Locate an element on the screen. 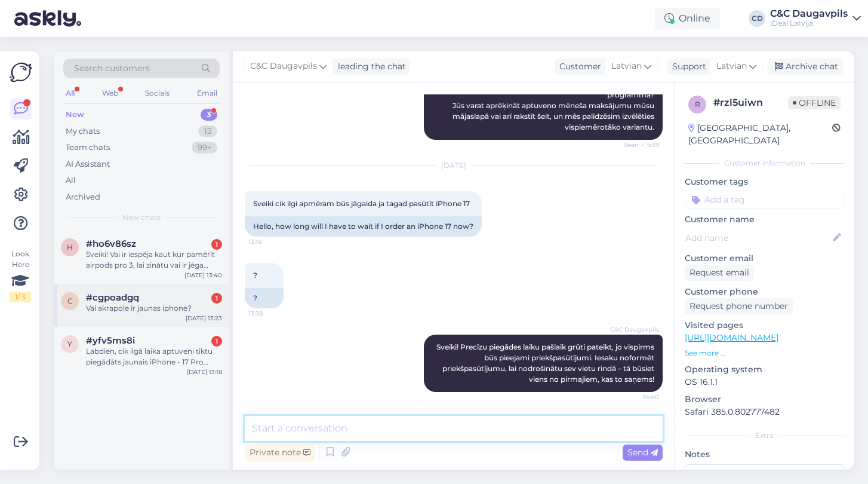 This screenshot has height=484, width=868. span: 13:38 is located at coordinates (270, 313).